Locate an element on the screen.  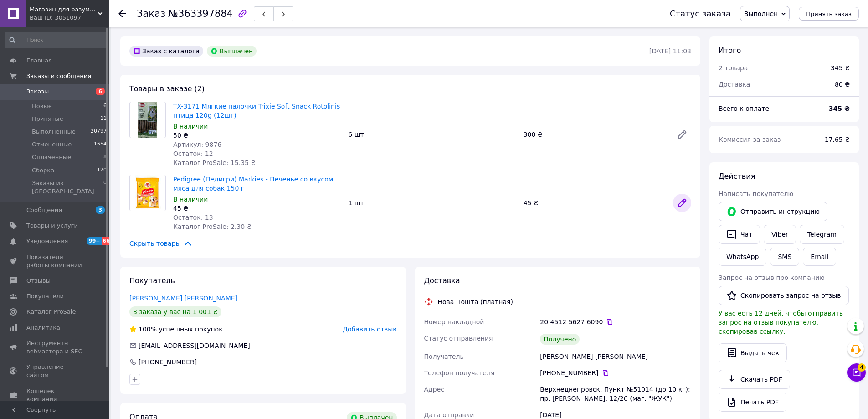
span: Артикул: 9876 is located at coordinates (197, 144).